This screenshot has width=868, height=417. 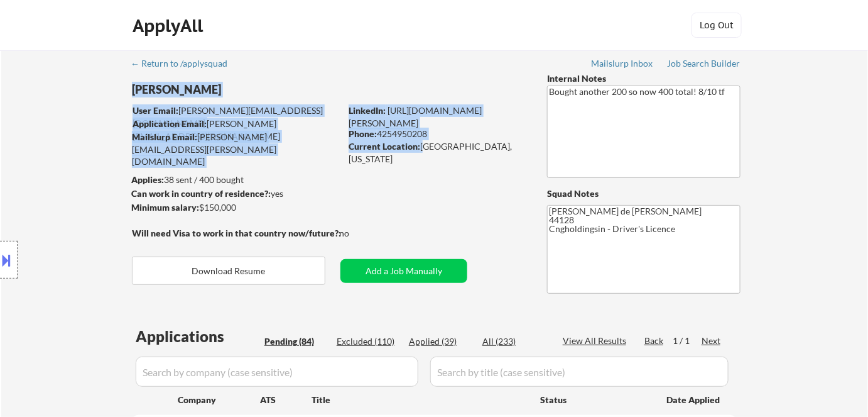 I want to click on strong: Will need Visa to work in that country now/future?:, so click(x=236, y=233).